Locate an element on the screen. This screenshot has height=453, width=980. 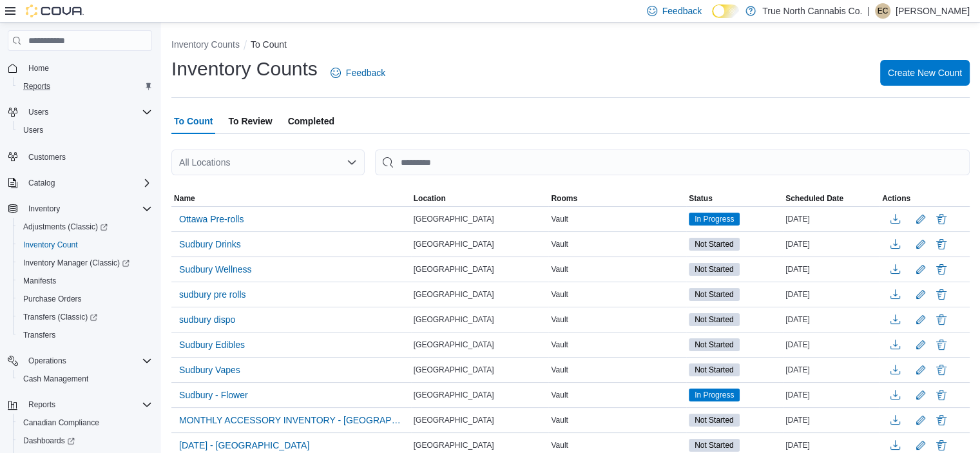
span: Sudbury Drinks is located at coordinates (210, 245).